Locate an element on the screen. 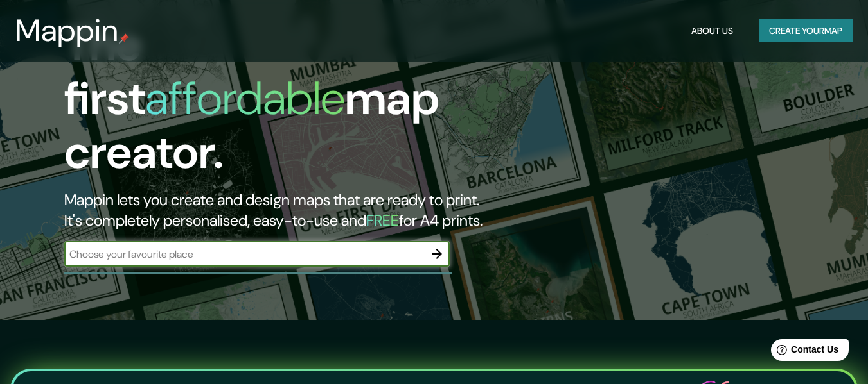 The image size is (868, 384). input: Choose your favourite place is located at coordinates (244, 254).